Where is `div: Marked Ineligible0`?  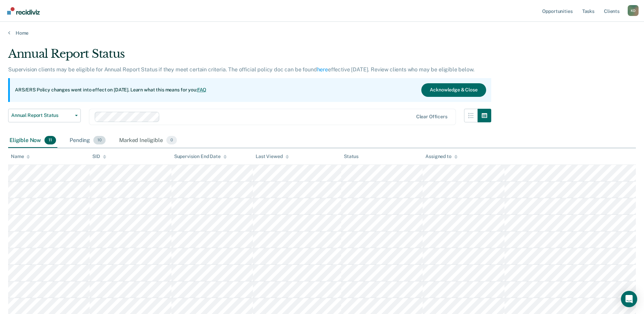 div: Marked Ineligible0 is located at coordinates (148, 141).